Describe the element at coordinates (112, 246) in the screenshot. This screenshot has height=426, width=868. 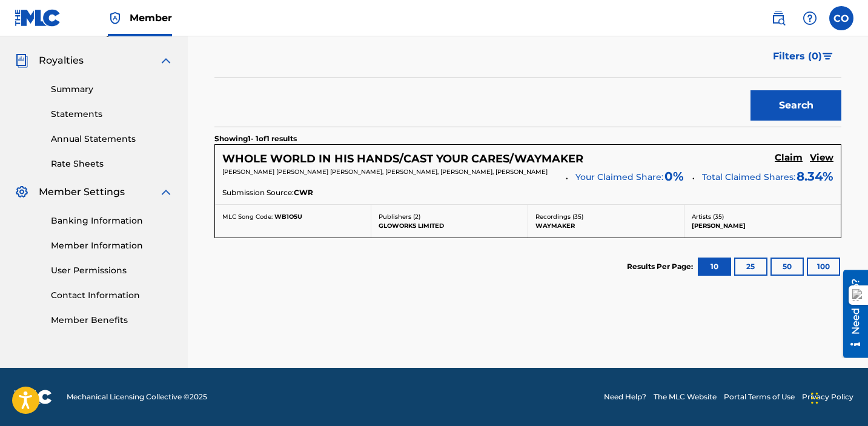
I see `a: Member Information` at that location.